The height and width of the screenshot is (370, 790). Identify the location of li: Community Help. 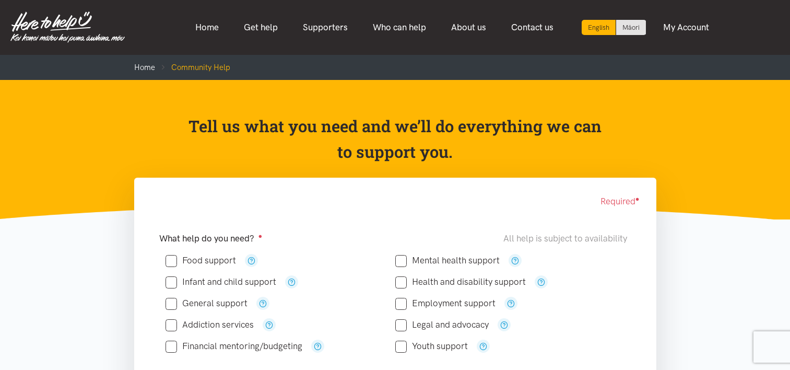
(193, 67).